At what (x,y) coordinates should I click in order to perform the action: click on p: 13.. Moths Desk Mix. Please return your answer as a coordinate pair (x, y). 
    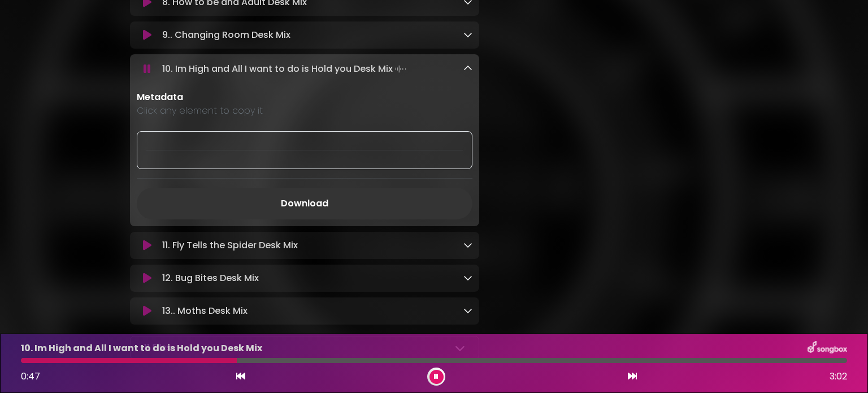
    Looking at the image, I should click on (204, 311).